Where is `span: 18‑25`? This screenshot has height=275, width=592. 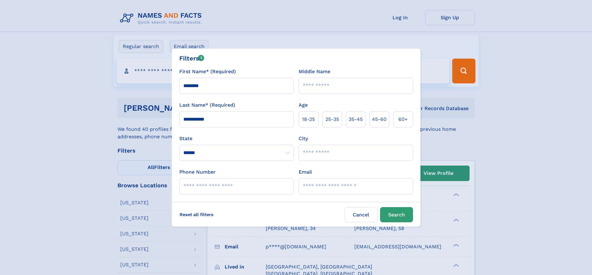
span: 18‑25 is located at coordinates (308, 120).